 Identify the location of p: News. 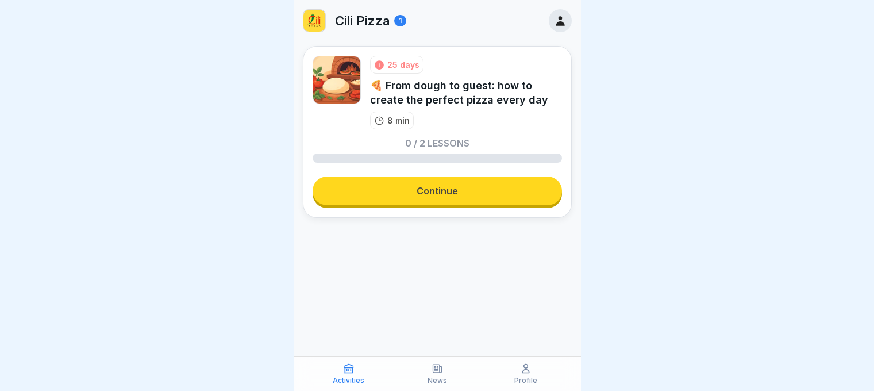
(437, 380).